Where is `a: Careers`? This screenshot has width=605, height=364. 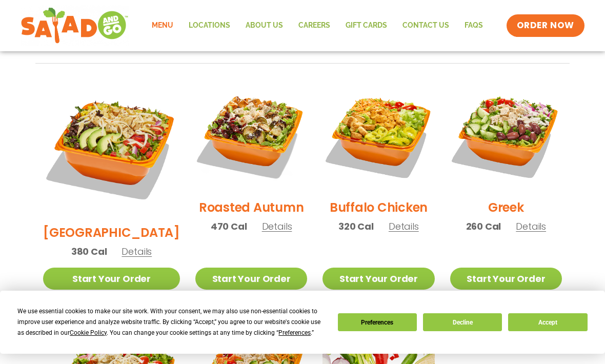
a: Careers is located at coordinates (314, 26).